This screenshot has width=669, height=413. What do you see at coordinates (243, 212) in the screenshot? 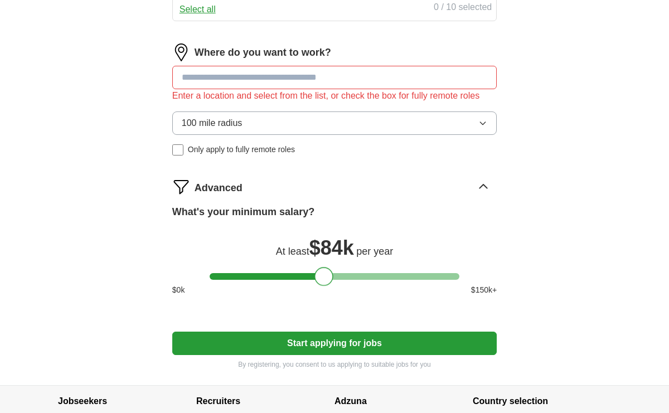
I see `label: What's your minimum salary?` at bounding box center [243, 212].